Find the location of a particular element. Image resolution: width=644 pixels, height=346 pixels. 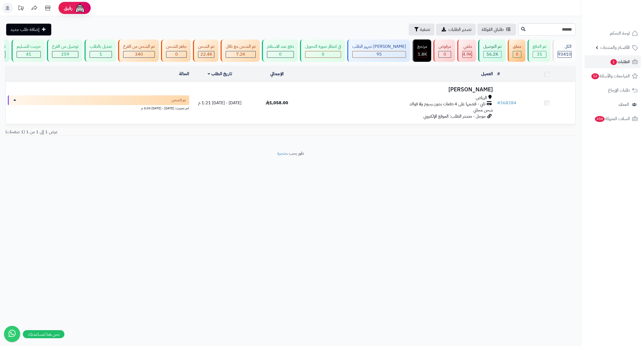

a: المراجعات والأسئلة53 is located at coordinates (613, 76).